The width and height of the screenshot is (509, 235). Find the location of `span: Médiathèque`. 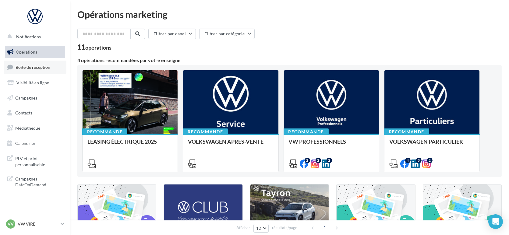

span: Médiathèque is located at coordinates (28, 128).